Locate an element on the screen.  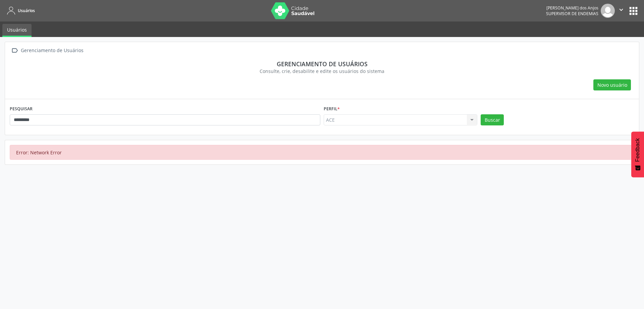
div: Gerenciamento de usuários is located at coordinates (322, 64).